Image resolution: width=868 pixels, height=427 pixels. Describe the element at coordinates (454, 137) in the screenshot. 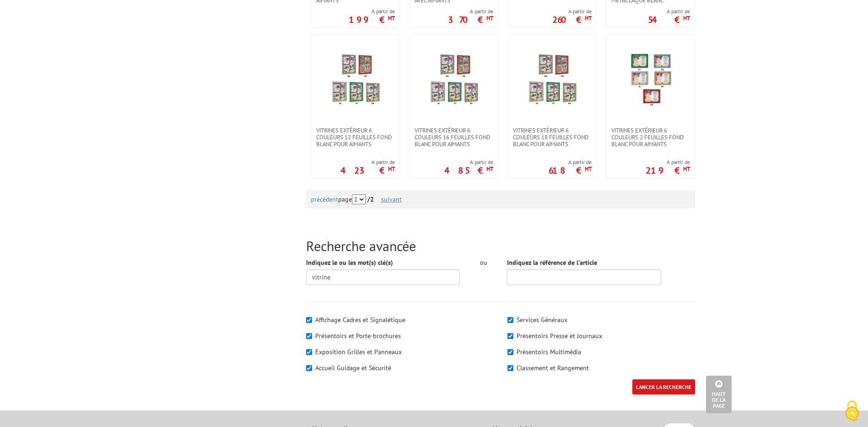

I see `span: Vitrines extérieur 6 couleurs 16 feuilles fond blanc pour aimants` at that location.